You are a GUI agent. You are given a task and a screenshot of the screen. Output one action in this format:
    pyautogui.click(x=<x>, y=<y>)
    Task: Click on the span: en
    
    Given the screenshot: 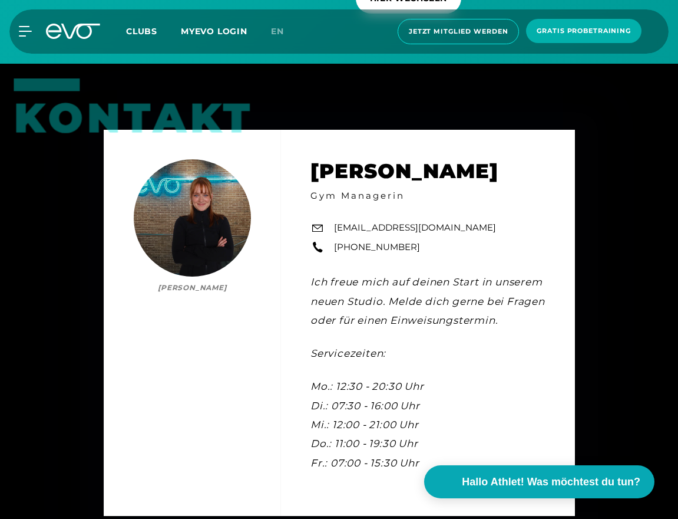 What is the action you would take?
    pyautogui.click(x=278, y=31)
    